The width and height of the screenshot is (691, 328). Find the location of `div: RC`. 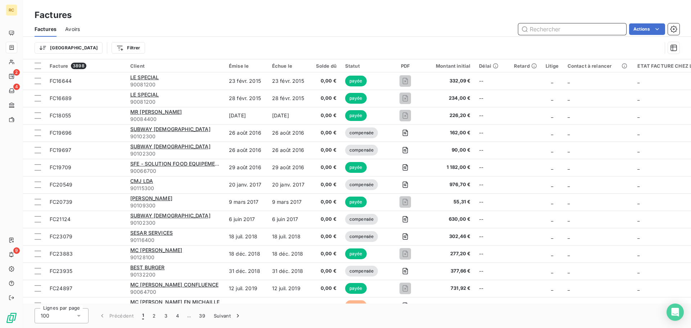

div: RC is located at coordinates (12, 10).